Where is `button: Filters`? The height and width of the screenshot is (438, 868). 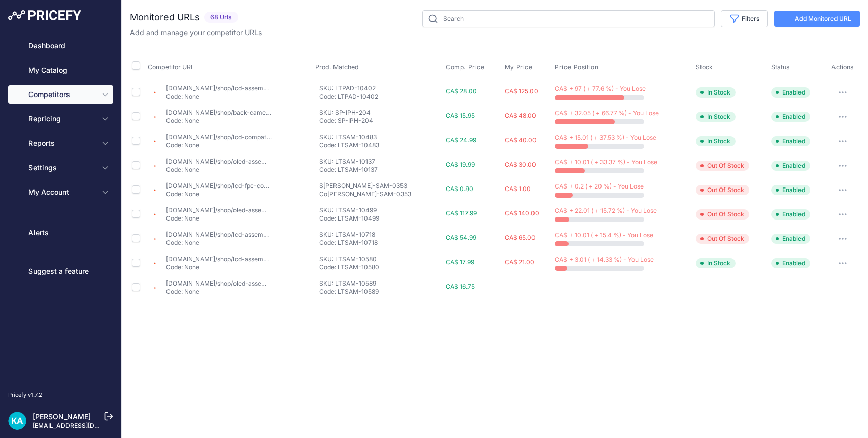
button: Filters is located at coordinates (744, 19).